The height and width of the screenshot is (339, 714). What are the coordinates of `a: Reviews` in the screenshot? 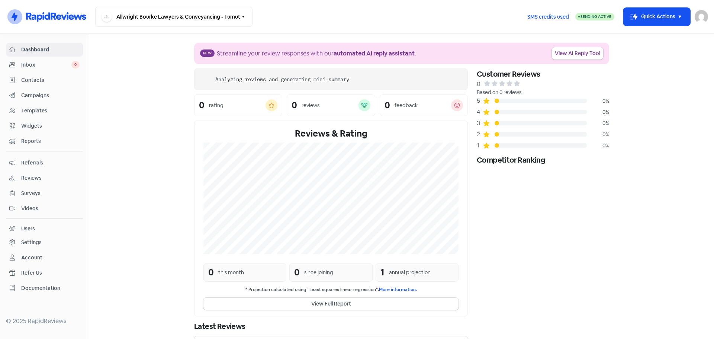 It's located at (44, 178).